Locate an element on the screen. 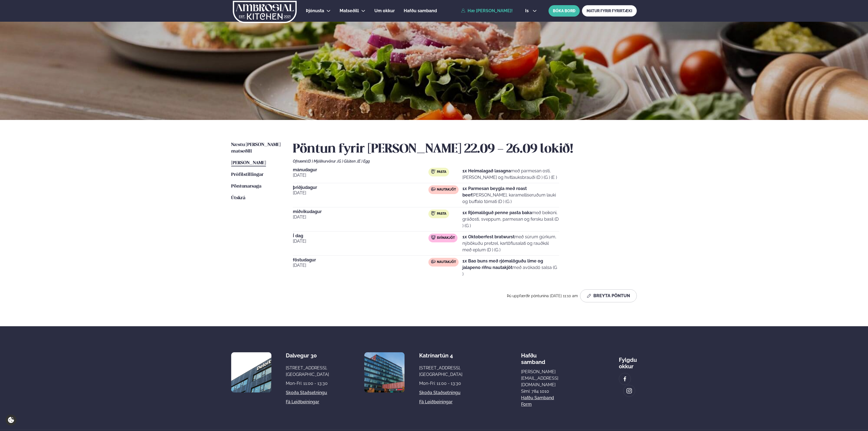 This screenshot has height=431, width=868. a: Útskrá is located at coordinates (238, 198).